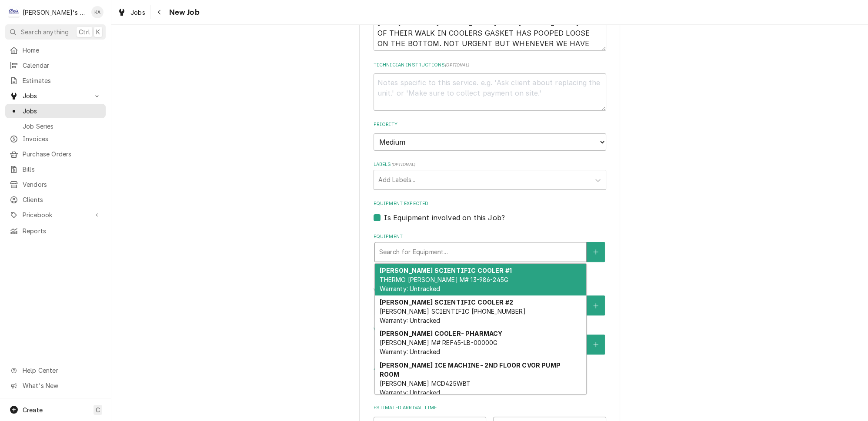 This screenshot has width=868, height=421. Describe the element at coordinates (98, 32) in the screenshot. I see `span: K` at that location.